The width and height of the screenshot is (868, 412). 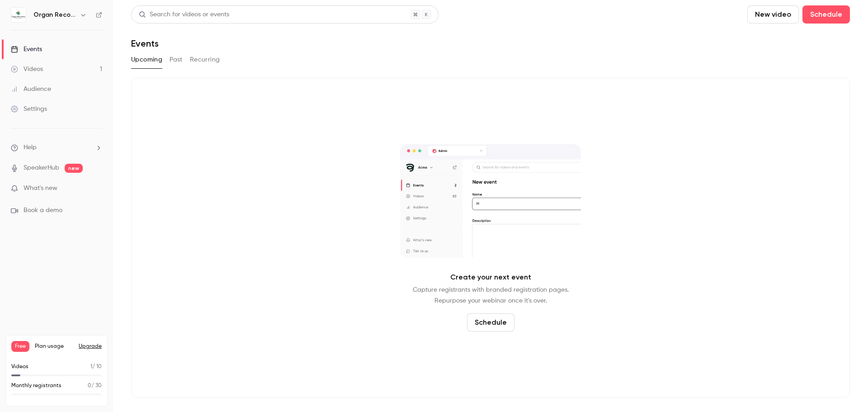 What do you see at coordinates (176, 60) in the screenshot?
I see `button: Past` at bounding box center [176, 60].